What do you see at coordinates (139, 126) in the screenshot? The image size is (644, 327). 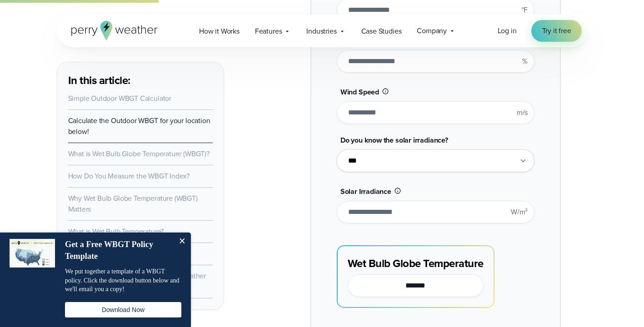 I see `a: Calculate the Outdoor WBGT for your location below!` at bounding box center [139, 126].